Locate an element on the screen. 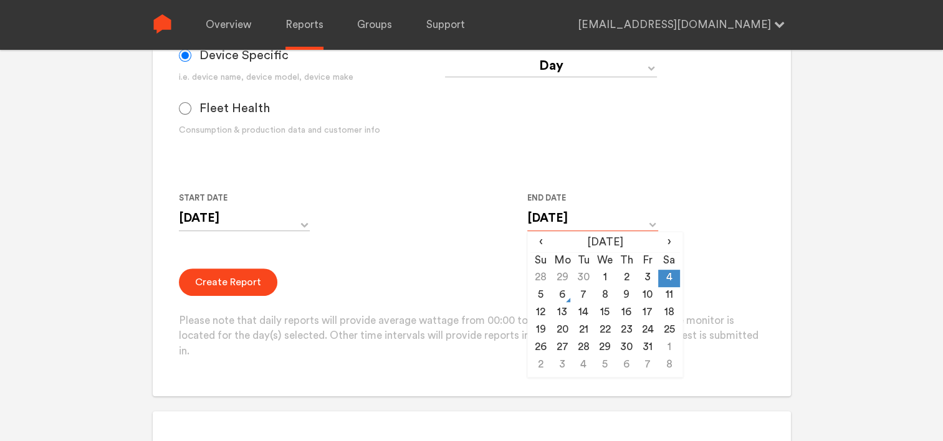 Image resolution: width=943 pixels, height=441 pixels. td: 9 is located at coordinates (626, 296).